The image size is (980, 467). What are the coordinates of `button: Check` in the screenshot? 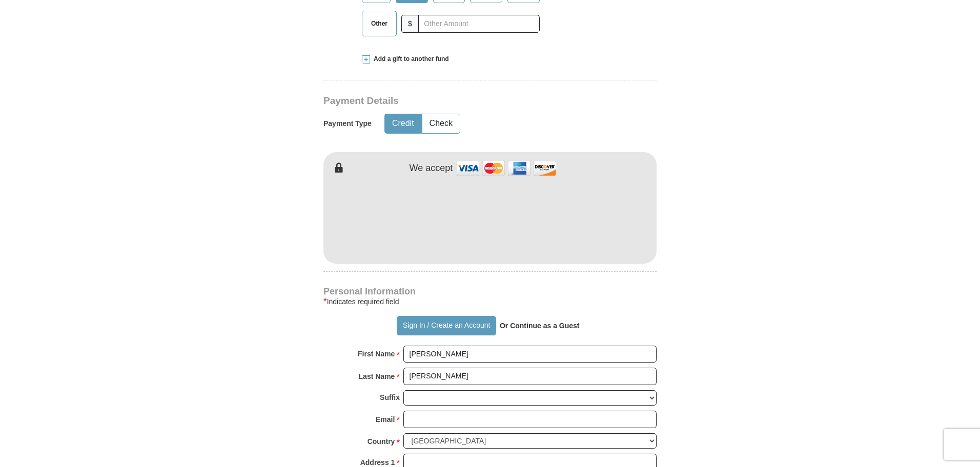 It's located at (440, 123).